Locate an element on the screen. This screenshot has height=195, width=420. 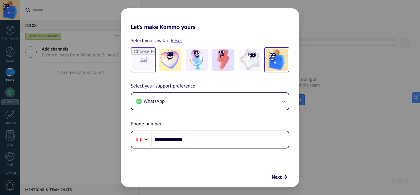
img: -2.jpeg is located at coordinates (197, 60).